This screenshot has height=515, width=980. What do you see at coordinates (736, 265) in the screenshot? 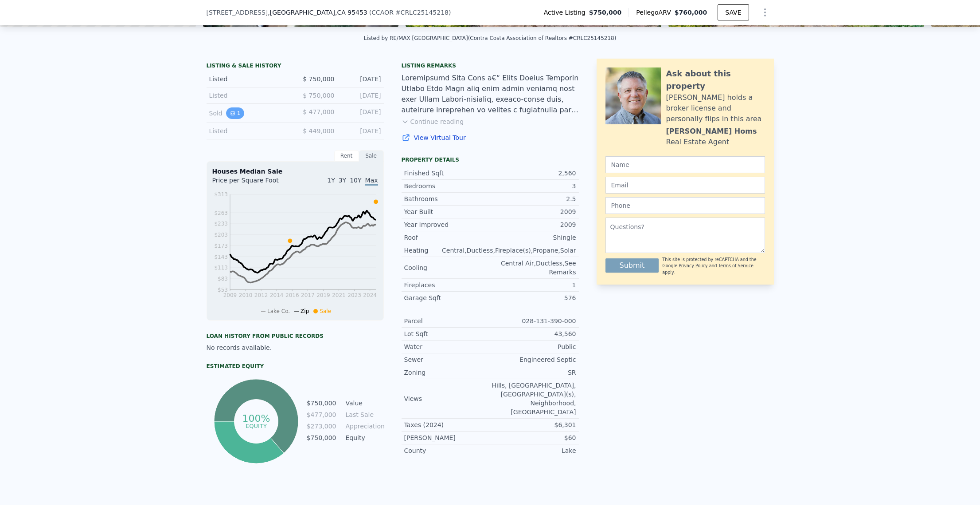
I see `a: Terms of Service` at bounding box center [736, 265].